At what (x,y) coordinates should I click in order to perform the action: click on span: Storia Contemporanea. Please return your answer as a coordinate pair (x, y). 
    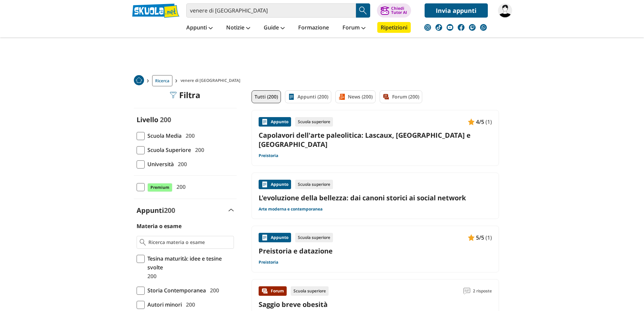
    Looking at the image, I should click on (175, 290).